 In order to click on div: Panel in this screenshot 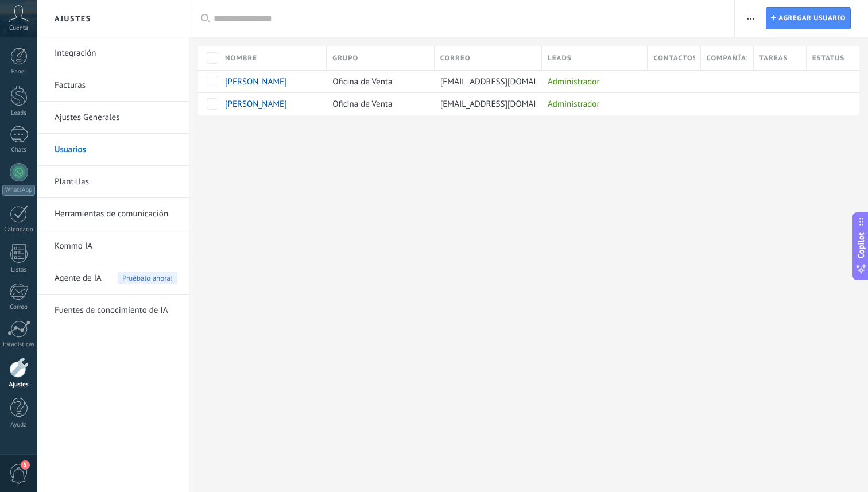, I will do `click(19, 72)`.